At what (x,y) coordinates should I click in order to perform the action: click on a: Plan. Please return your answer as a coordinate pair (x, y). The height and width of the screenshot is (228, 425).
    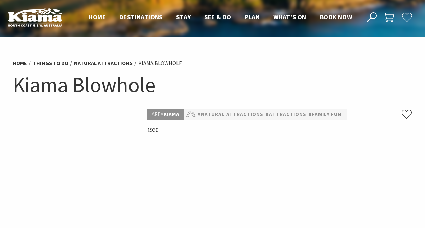
    Looking at the image, I should click on (252, 17).